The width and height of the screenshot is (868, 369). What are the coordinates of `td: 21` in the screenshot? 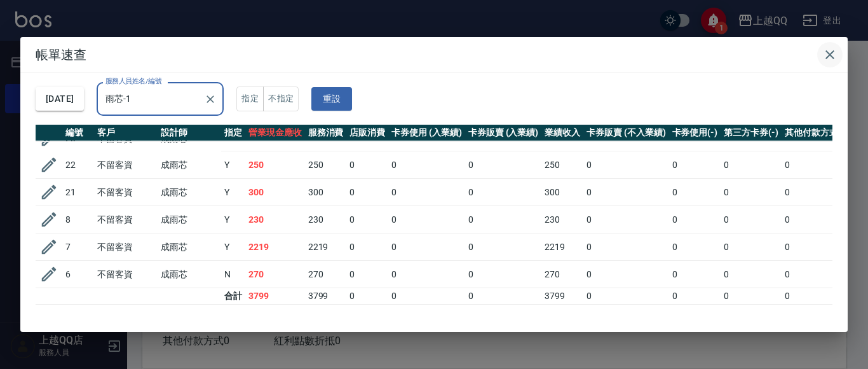 It's located at (78, 192).